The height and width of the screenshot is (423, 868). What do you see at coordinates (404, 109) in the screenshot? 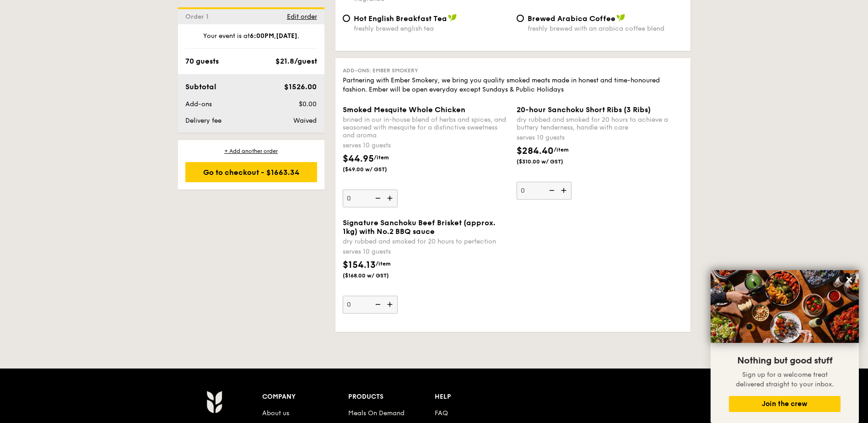
I see `span: Smoked Mesquite Whole Chicken` at bounding box center [404, 109].